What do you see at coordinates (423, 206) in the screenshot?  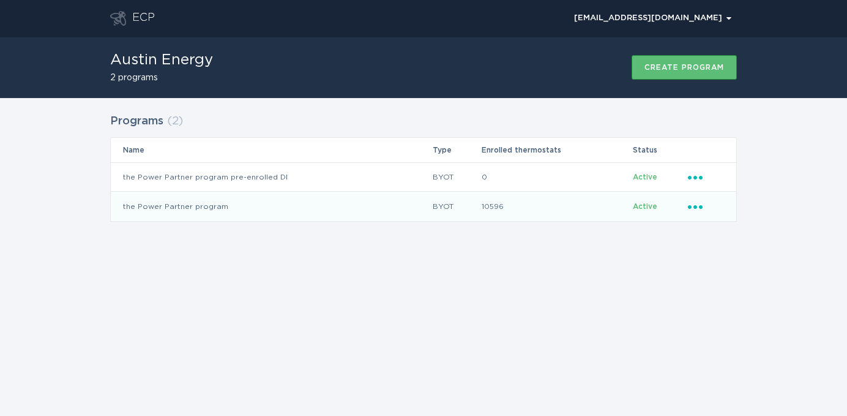 I see `tr: d138714fb4724cd7b271465fac671896` at bounding box center [423, 206].